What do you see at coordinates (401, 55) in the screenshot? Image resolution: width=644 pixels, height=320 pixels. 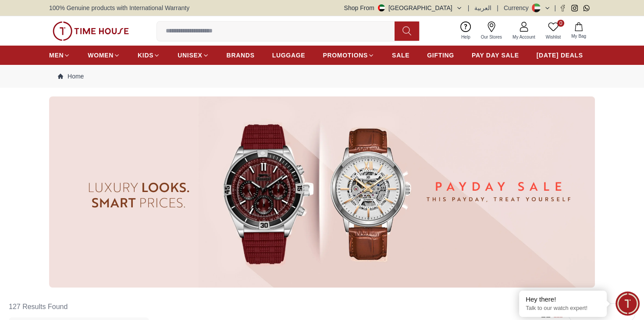 I see `span: SALE` at bounding box center [401, 55].